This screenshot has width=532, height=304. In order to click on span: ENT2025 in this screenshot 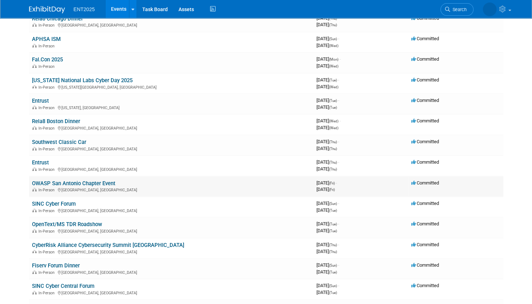, I will do `click(84, 9)`.